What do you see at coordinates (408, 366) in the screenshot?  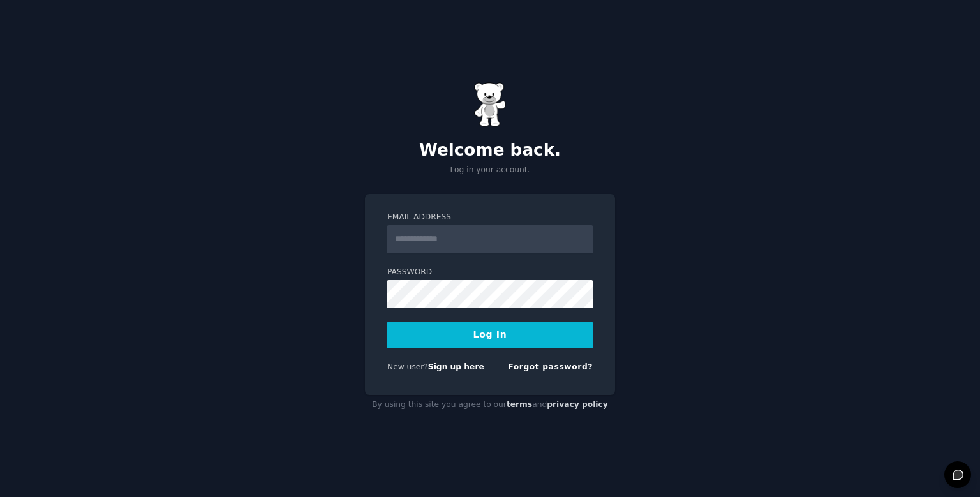 I see `span: New user?` at bounding box center [408, 366].